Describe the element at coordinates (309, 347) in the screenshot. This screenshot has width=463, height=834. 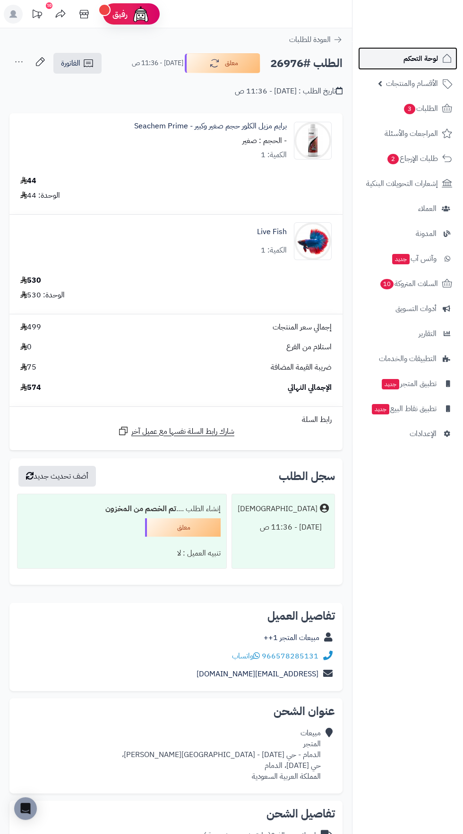
I see `span: استلام من الفرع` at that location.